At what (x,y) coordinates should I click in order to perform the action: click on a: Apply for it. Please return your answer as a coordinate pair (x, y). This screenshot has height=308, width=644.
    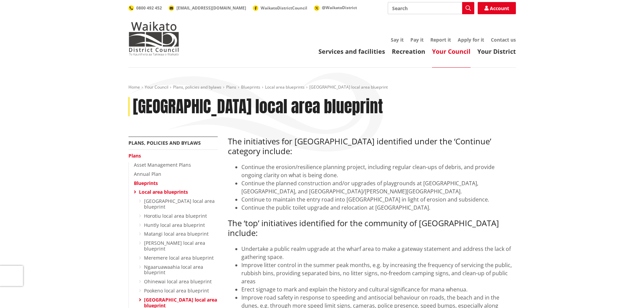
    Looking at the image, I should click on (471, 40).